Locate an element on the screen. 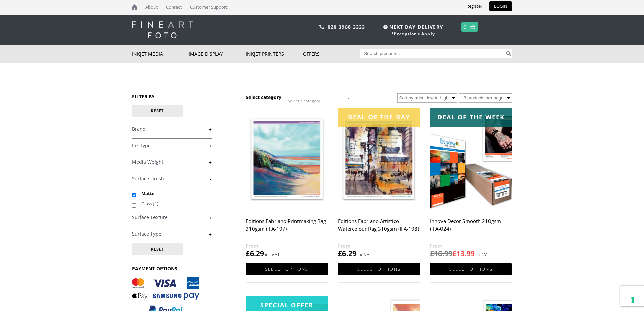 Image resolution: width=644 pixels, height=311 pixels. img: time.svg is located at coordinates (386, 27).